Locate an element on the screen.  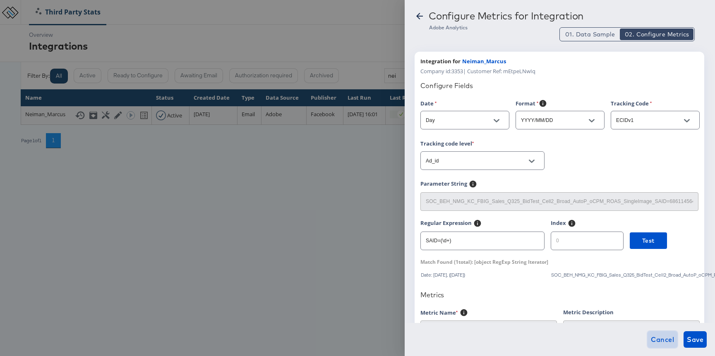
span: Neiman_Marcus is located at coordinates (484, 61).